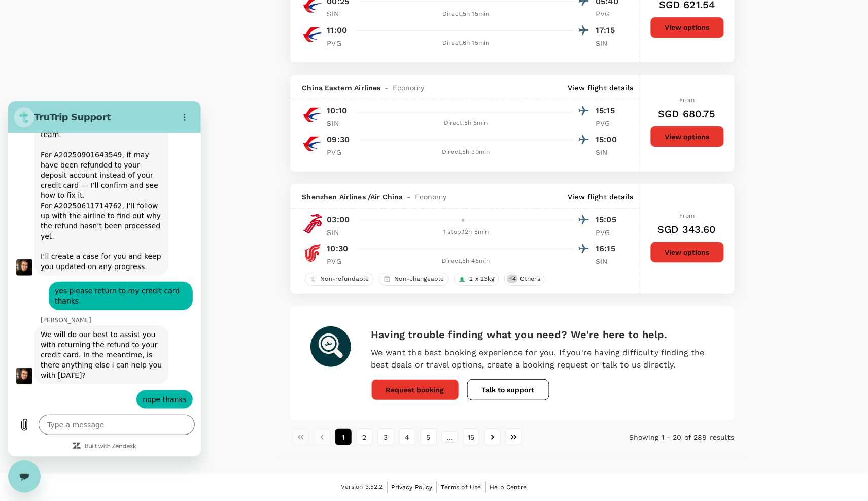 The width and height of the screenshot is (868, 501). I want to click on button: Go to page 15, so click(471, 437).